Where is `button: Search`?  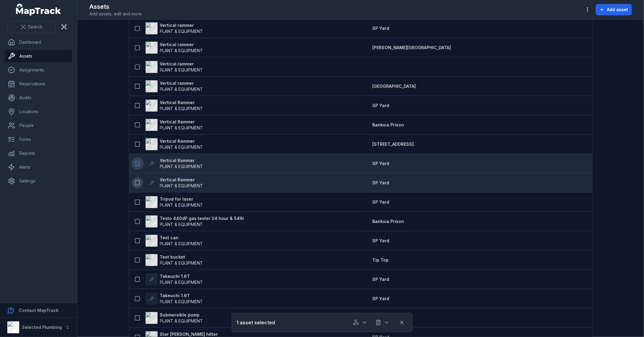 button: Search is located at coordinates (31, 27).